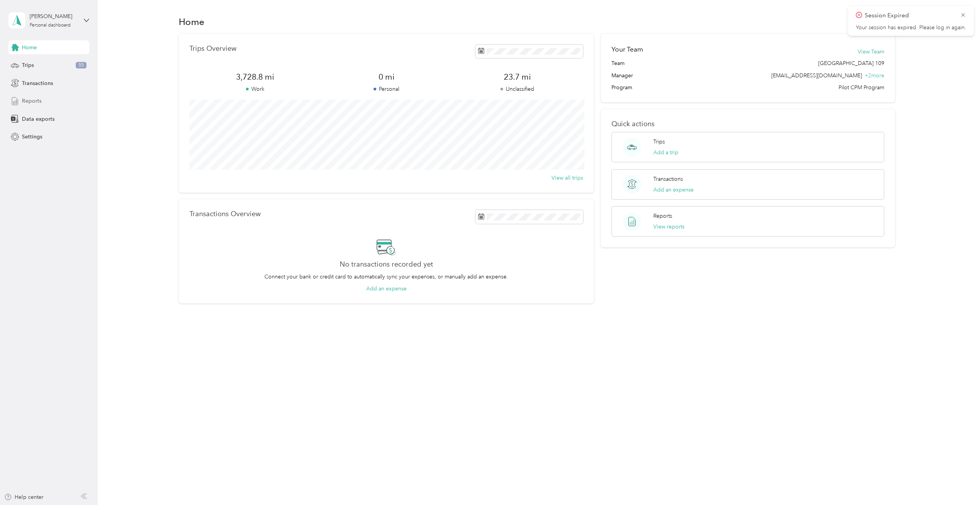 This screenshot has height=505, width=980. I want to click on div: Help center, so click(24, 497).